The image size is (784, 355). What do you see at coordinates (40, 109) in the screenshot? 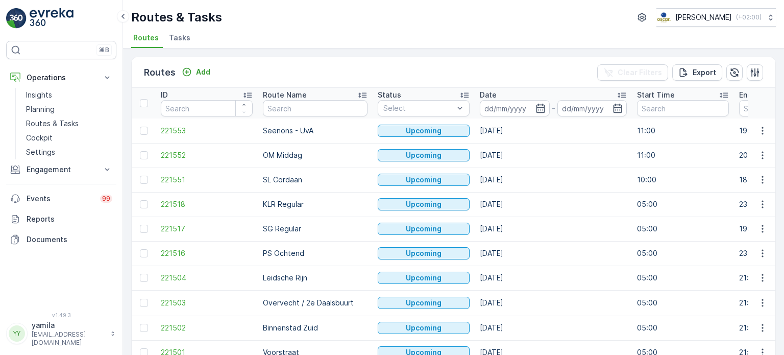
I see `p: Planning` at bounding box center [40, 109].